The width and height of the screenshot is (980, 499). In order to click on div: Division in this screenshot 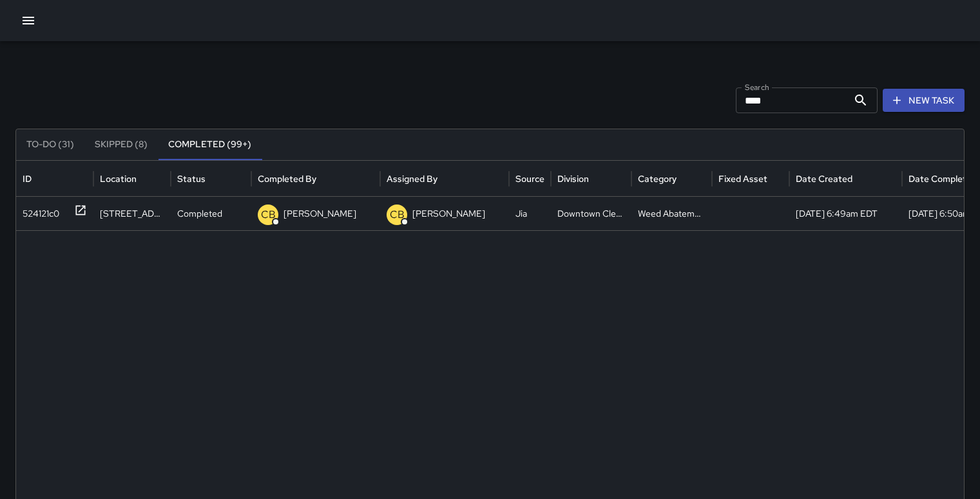, I will do `click(573, 179)`.